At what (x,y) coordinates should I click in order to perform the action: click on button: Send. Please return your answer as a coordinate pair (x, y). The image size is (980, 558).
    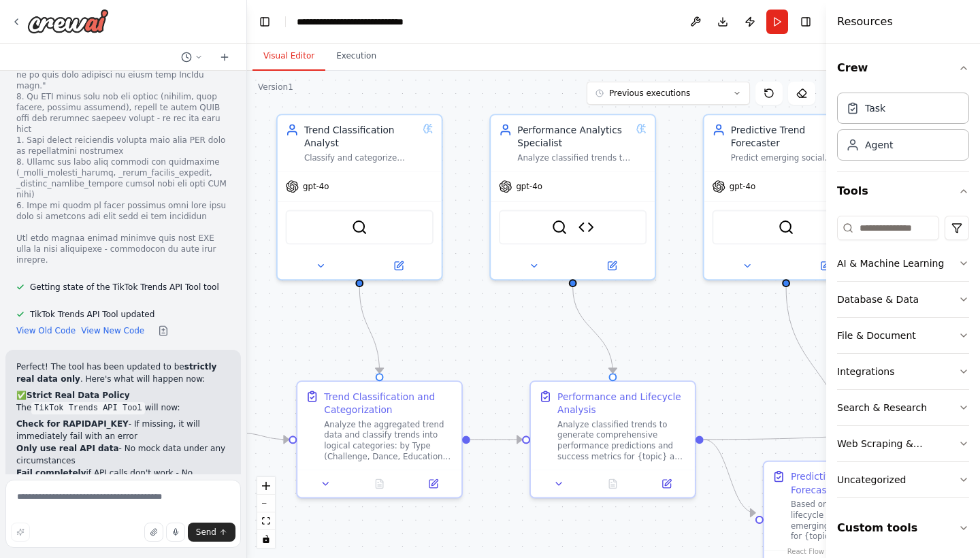
    Looking at the image, I should click on (212, 533).